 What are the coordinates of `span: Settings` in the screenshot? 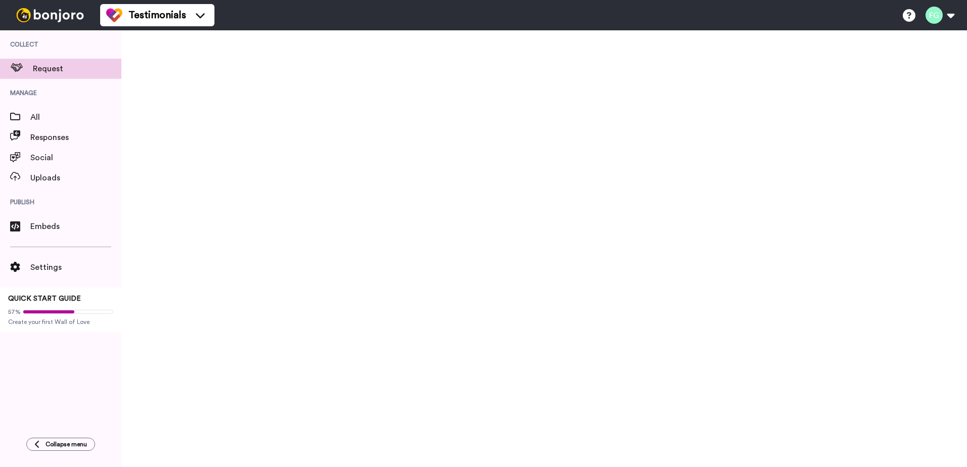 It's located at (76, 267).